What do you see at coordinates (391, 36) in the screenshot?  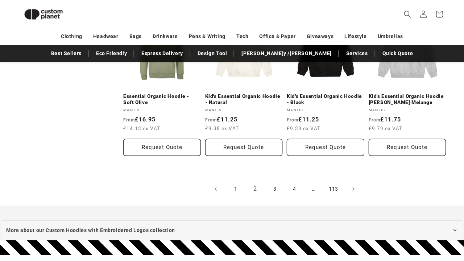 I see `a: Umbrellas` at bounding box center [391, 36].